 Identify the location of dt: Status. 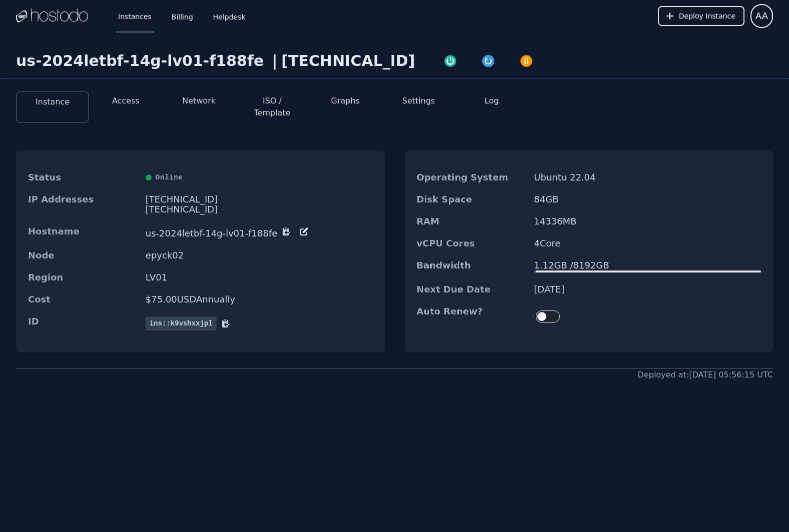
(82, 178).